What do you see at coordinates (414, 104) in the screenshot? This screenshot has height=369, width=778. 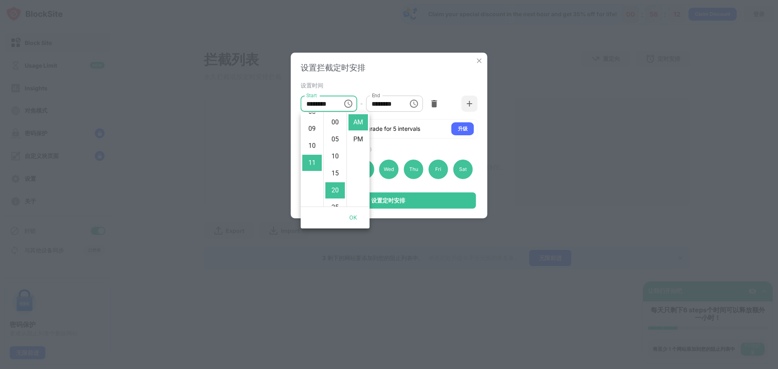 I see `button: Choose time, selected time is 1:00 PM` at bounding box center [414, 104].